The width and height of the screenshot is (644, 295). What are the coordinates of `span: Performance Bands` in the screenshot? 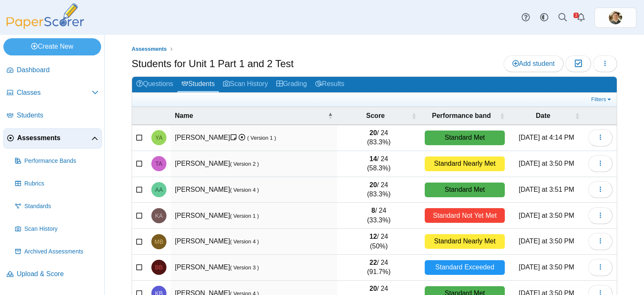 It's located at (61, 161).